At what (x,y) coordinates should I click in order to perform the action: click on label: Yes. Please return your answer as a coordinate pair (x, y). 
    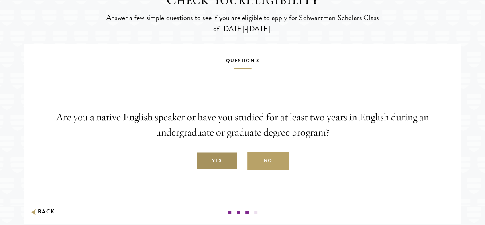
    Looking at the image, I should click on (217, 161).